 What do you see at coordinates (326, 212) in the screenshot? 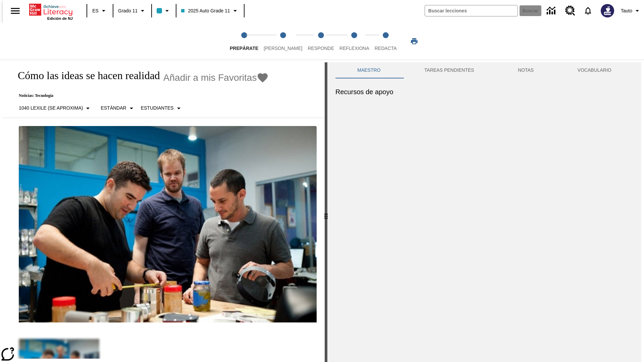
I see `div: Pulsa la tecla de intro o la barra espaciadora y luego presiona las flechas de derecha e izquierd...` at bounding box center [326, 212].